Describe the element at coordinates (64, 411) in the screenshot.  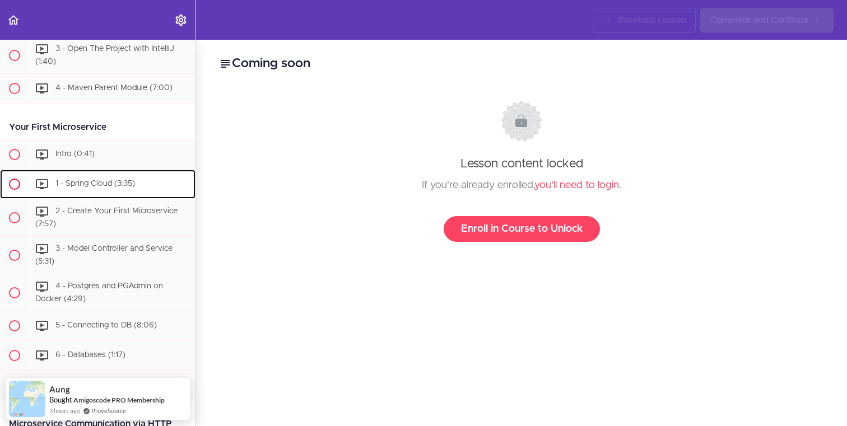
I see `span: 3 hours ago` at that location.